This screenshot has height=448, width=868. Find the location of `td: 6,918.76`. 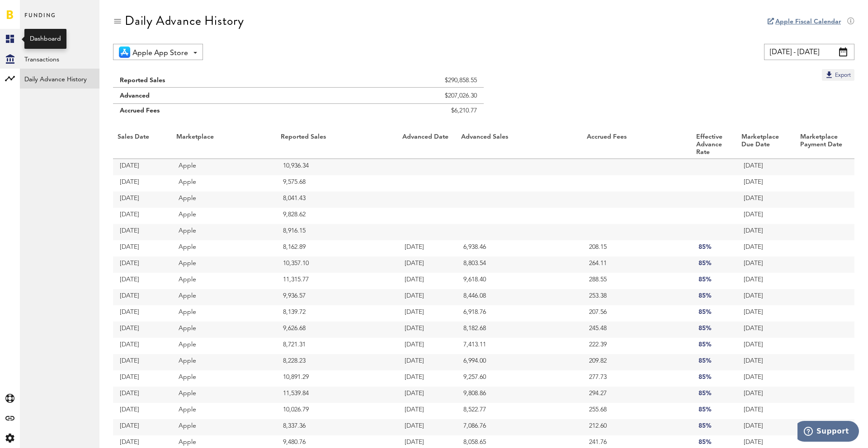

td: 6,918.76 is located at coordinates (519, 314).